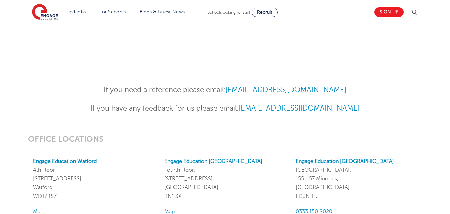 The height and width of the screenshot is (214, 450). I want to click on a: For Schools, so click(112, 12).